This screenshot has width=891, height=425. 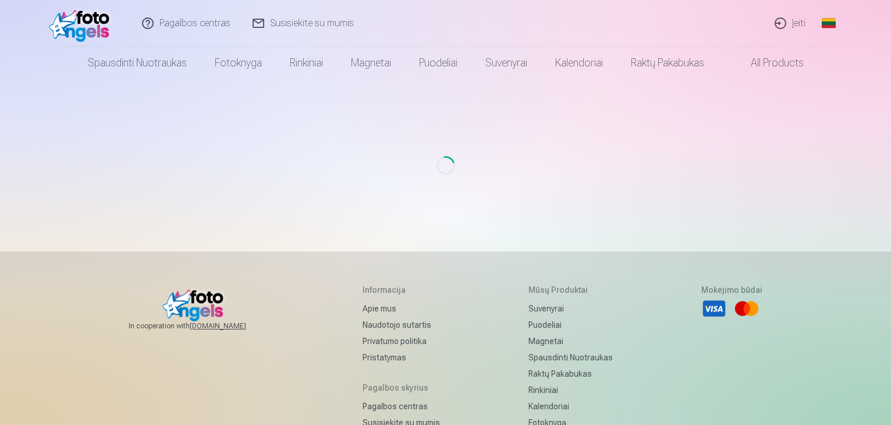 I want to click on a: Fotoknyga, so click(x=238, y=63).